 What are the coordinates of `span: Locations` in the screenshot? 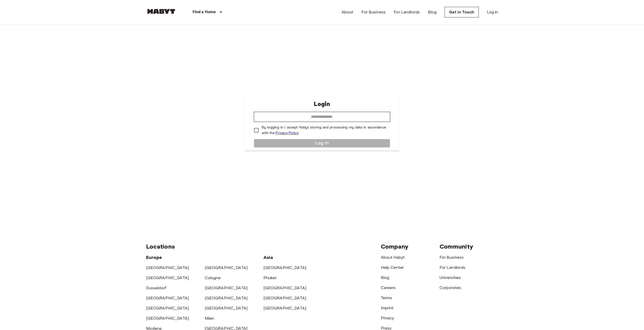 It's located at (161, 246).